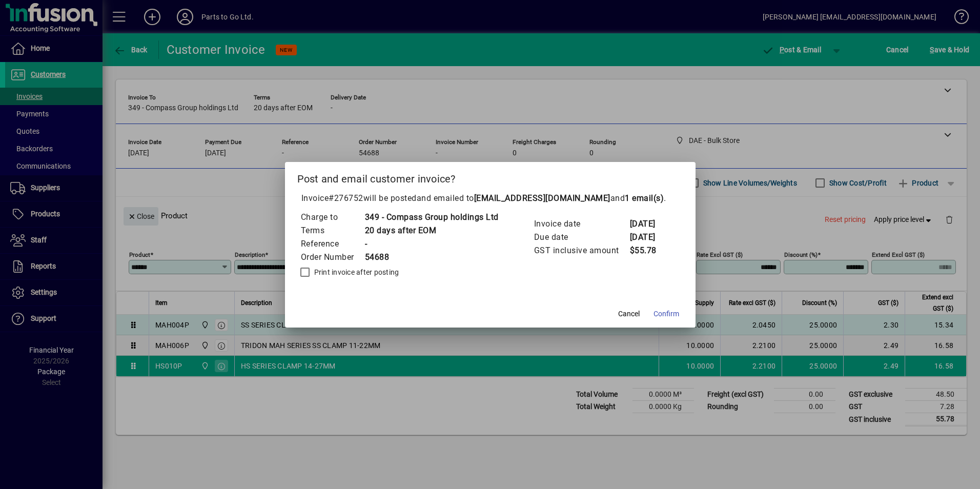 This screenshot has height=489, width=980. What do you see at coordinates (540, 198) in the screenshot?
I see `span: and emailed to` at bounding box center [540, 198].